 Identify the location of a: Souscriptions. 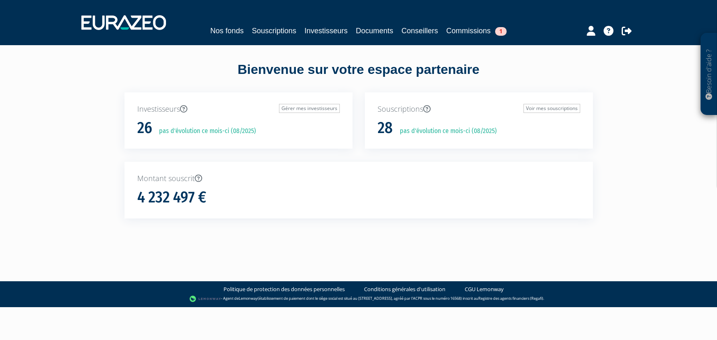
(274, 31).